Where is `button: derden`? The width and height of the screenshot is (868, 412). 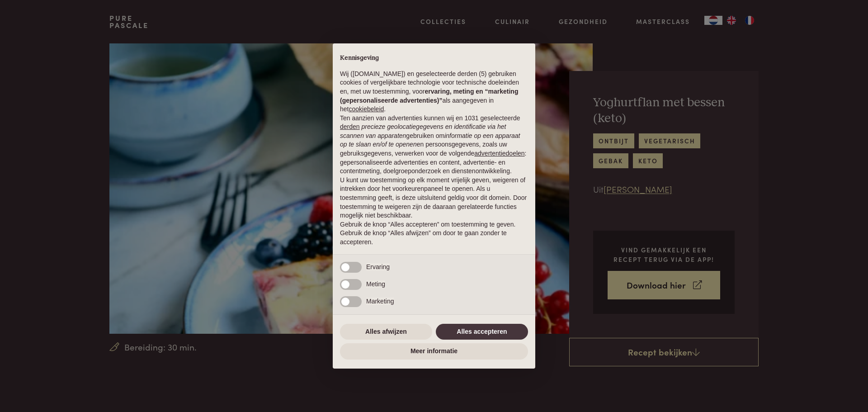 button: derden is located at coordinates (350, 127).